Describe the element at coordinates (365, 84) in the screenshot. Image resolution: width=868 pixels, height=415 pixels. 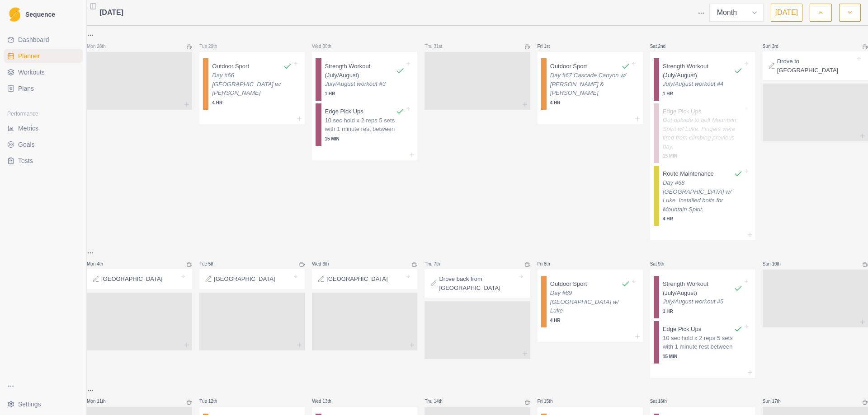
I see `p: July/August workout #3` at that location.